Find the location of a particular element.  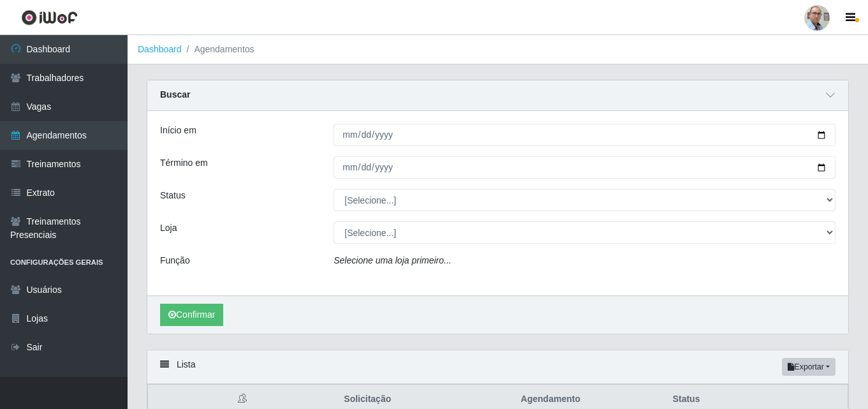

strong: Buscar is located at coordinates (175, 95).